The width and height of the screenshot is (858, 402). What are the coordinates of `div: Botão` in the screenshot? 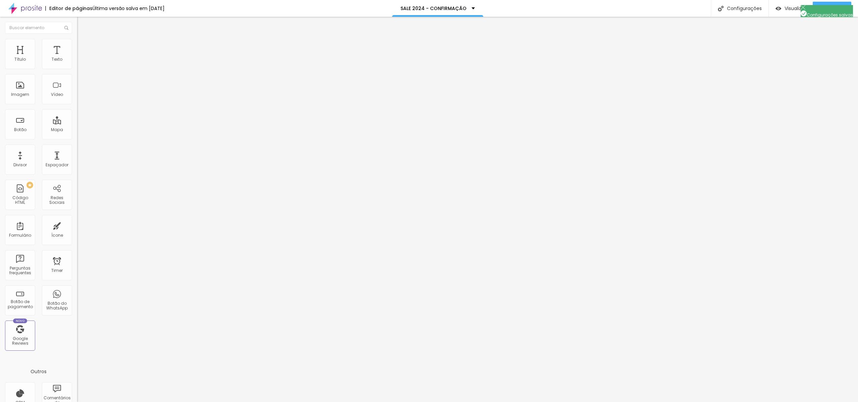 It's located at (20, 130).